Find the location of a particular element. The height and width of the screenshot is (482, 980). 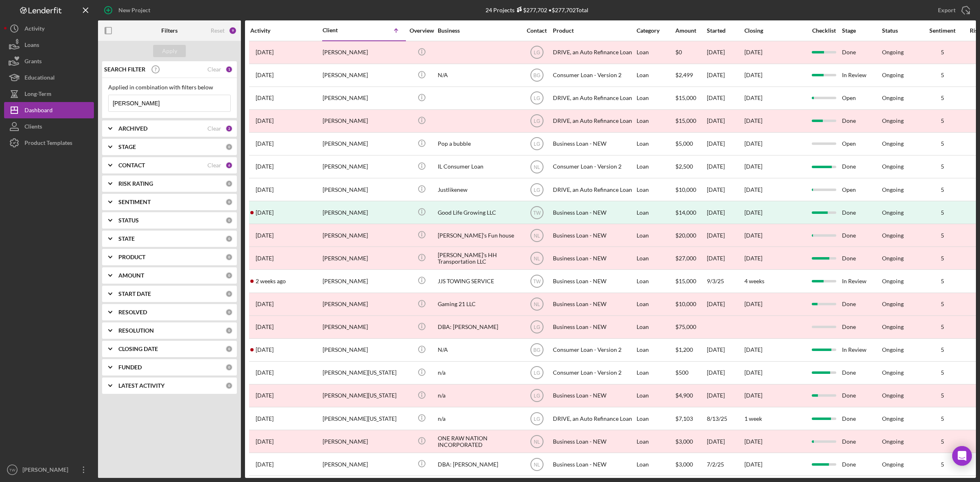

div: Amount is located at coordinates (691, 31).